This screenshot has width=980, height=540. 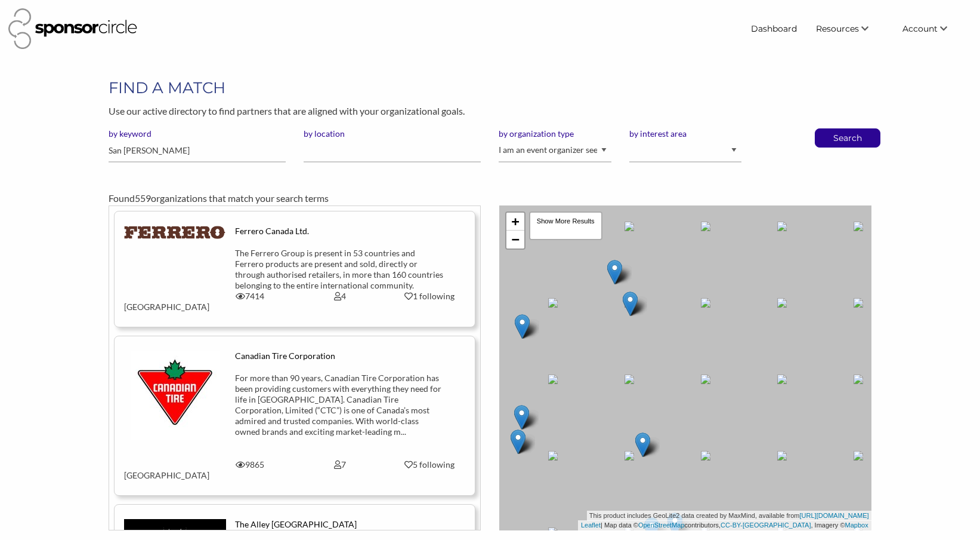 I want to click on img: zblcn7qwvmseqzyo0hwq, so click(x=175, y=232).